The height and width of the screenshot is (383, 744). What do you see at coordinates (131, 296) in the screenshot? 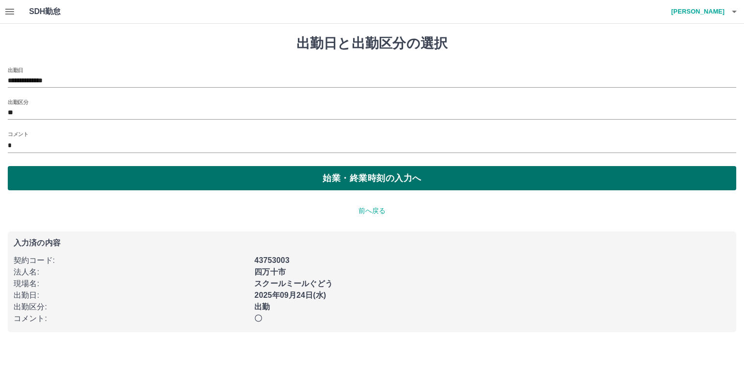
I see `p: 出勤日 :` at bounding box center [131, 296].